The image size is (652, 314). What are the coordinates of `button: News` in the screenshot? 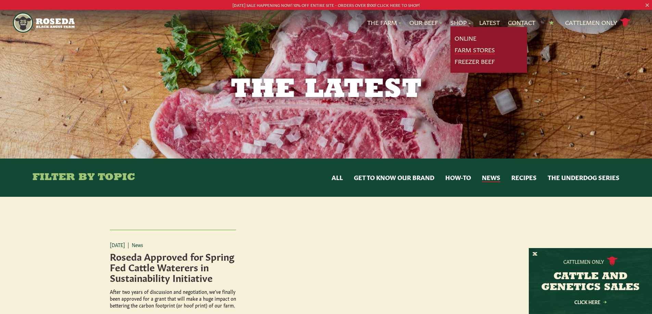 It's located at (491, 178).